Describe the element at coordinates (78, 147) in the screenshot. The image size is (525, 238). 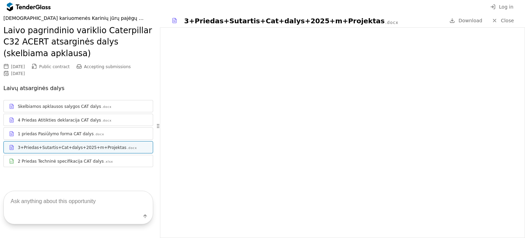
I see `a: 3+Priedas+Sutartis+Cat+dalys+2025+m+Projektas.docx` at that location.